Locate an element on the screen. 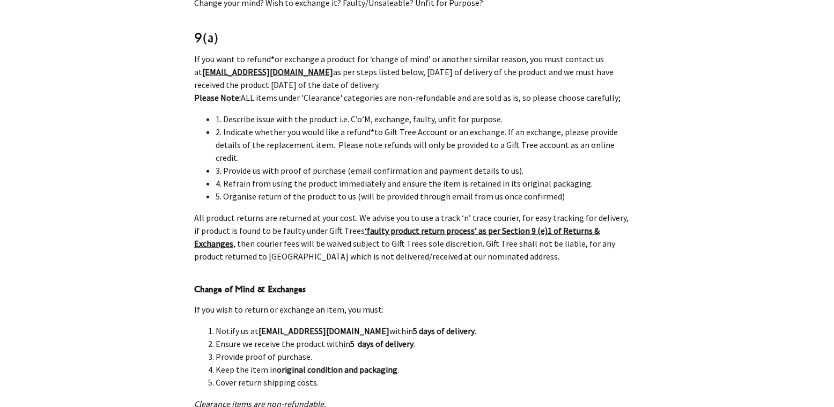 The height and width of the screenshot is (407, 834). strong: ‘faulty product return process’ as per Section 9 (e)1 of Returns & Exchanges is located at coordinates (397, 237).